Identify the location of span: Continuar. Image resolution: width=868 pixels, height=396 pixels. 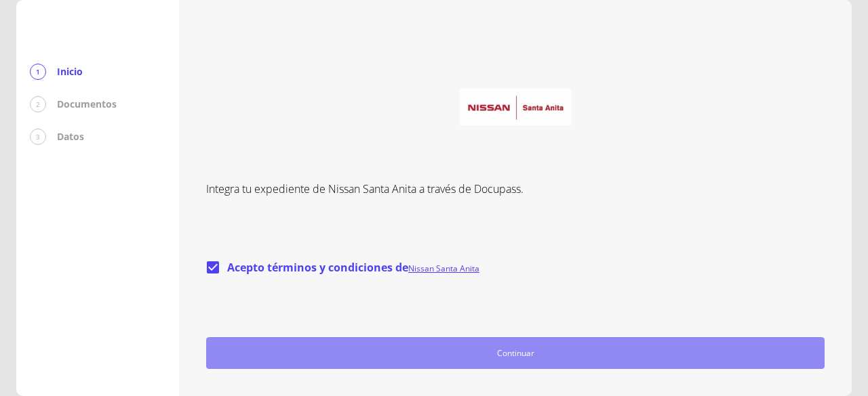
(515, 353).